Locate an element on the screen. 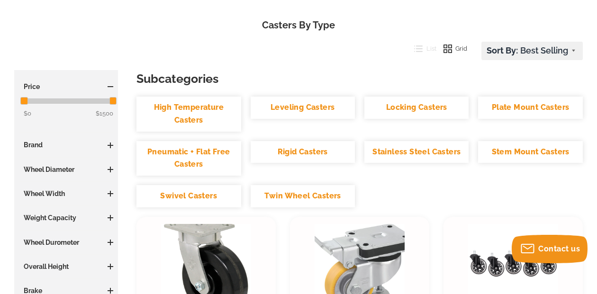  h3: Weight Capacity is located at coordinates (66, 218).